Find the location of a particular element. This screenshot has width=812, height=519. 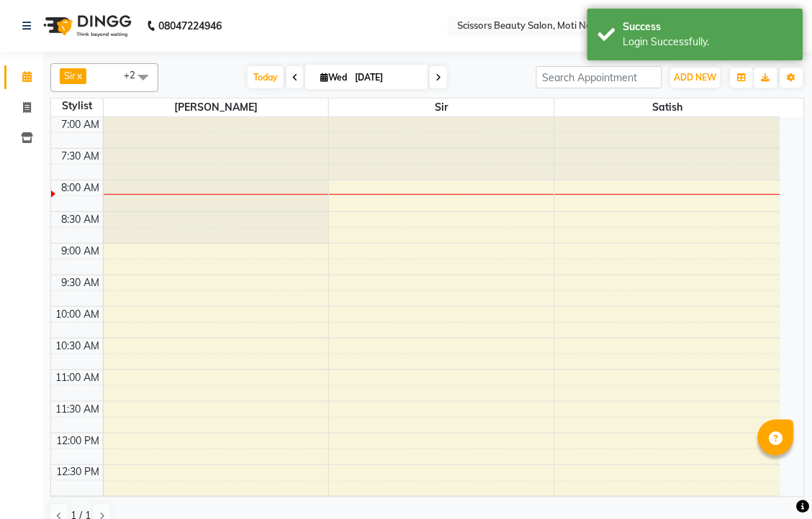

span: Wed is located at coordinates (333, 77).